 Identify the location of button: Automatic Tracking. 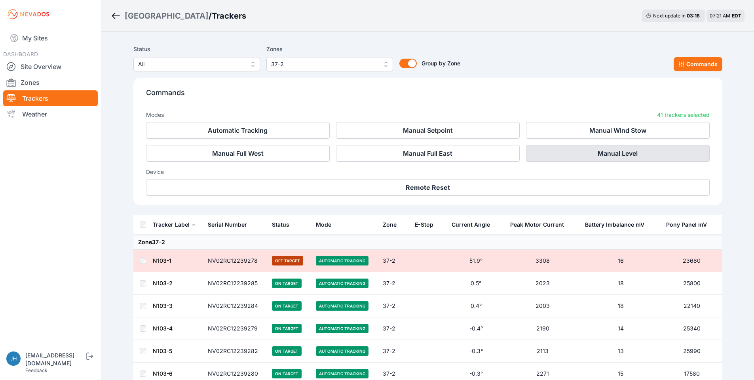
(238, 130).